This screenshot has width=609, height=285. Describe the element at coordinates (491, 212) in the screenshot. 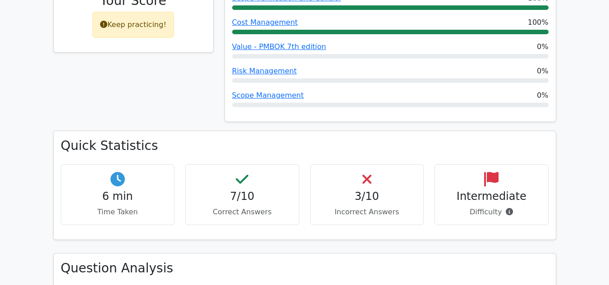

I see `p: Difficulty` at that location.